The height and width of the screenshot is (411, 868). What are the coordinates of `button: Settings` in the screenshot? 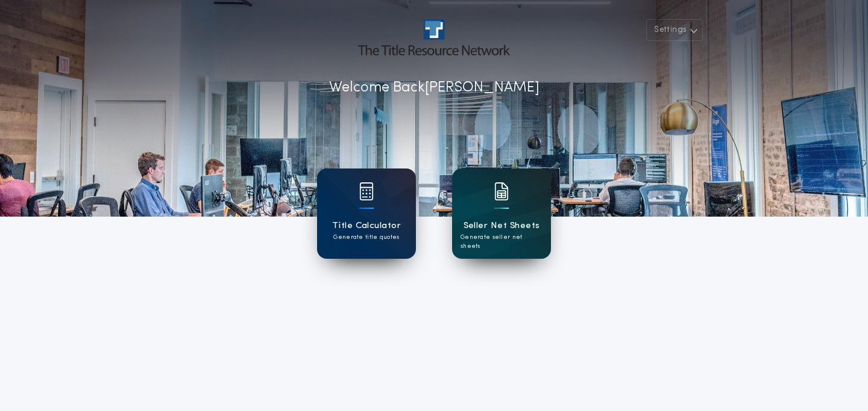 It's located at (674, 31).